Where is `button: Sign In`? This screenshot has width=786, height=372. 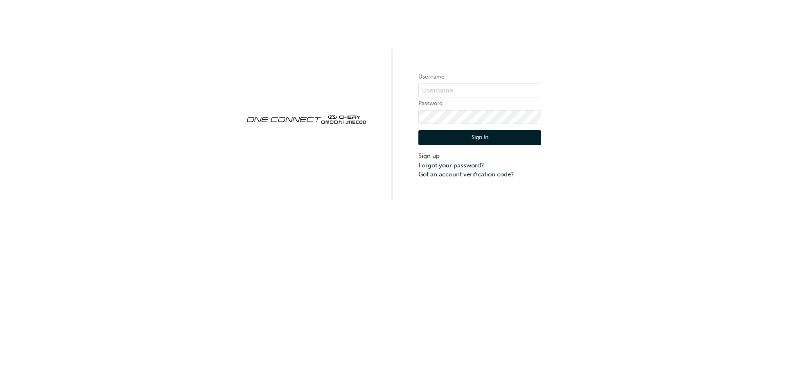 button: Sign In is located at coordinates (480, 138).